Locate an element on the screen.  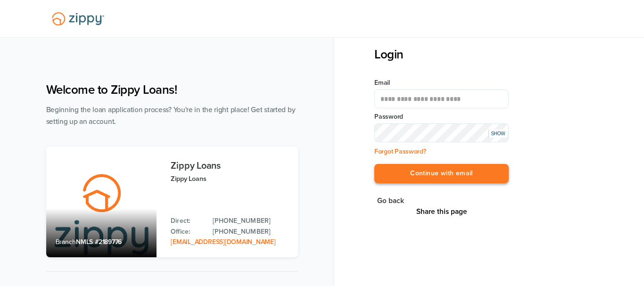
a: Email Address: zippyguide@zippymh.com is located at coordinates (223, 242).